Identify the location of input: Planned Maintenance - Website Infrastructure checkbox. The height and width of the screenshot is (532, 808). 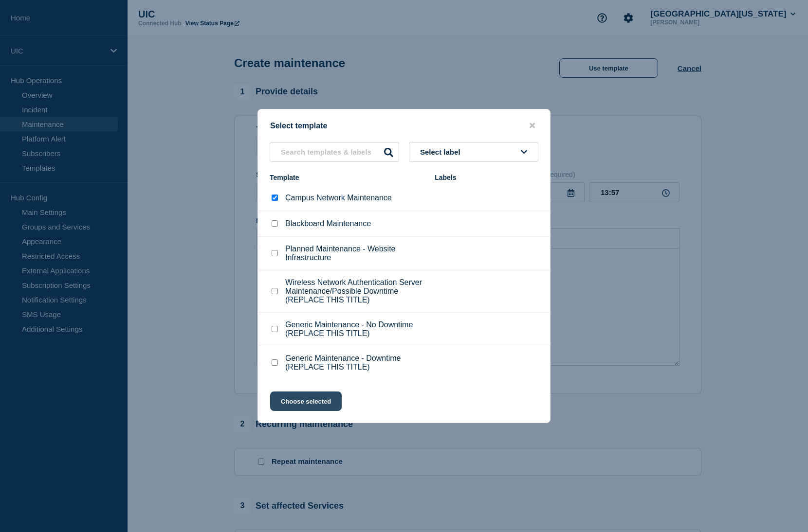
(275, 253).